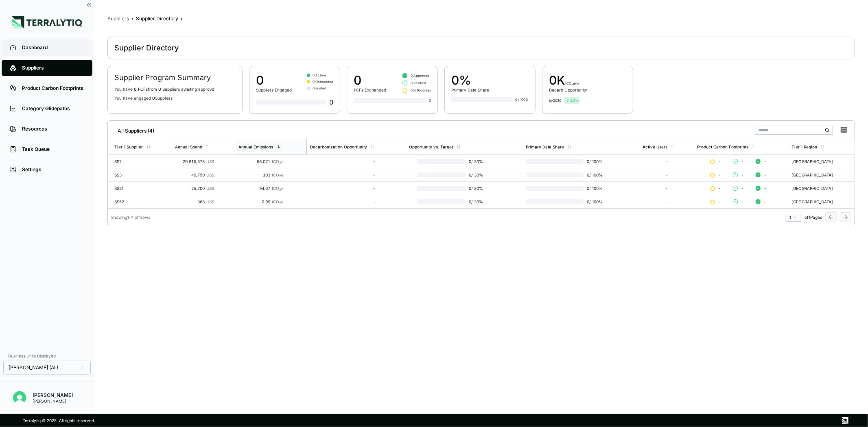  Describe the element at coordinates (53, 170) in the screenshot. I see `div: Settings` at that location.